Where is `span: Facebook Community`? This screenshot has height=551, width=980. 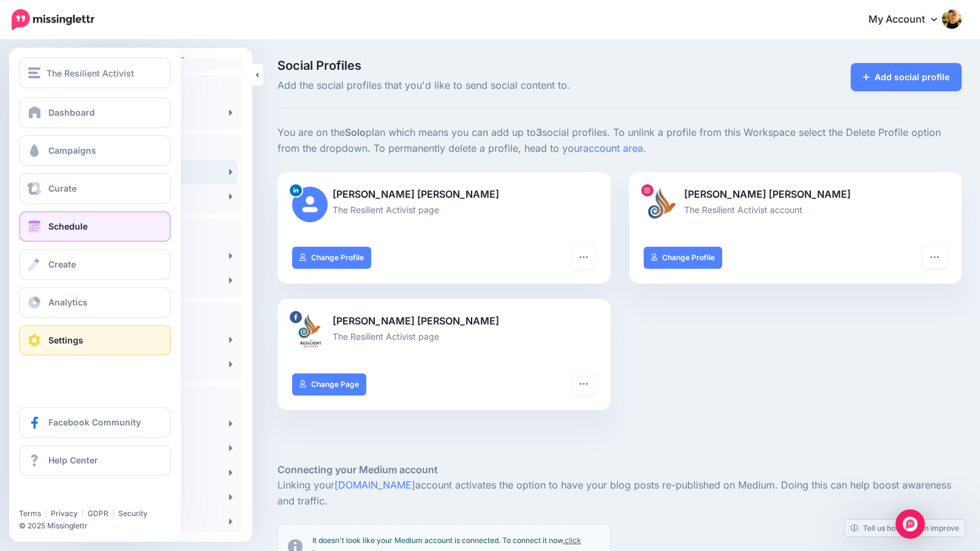
span: Facebook Community is located at coordinates (94, 422).